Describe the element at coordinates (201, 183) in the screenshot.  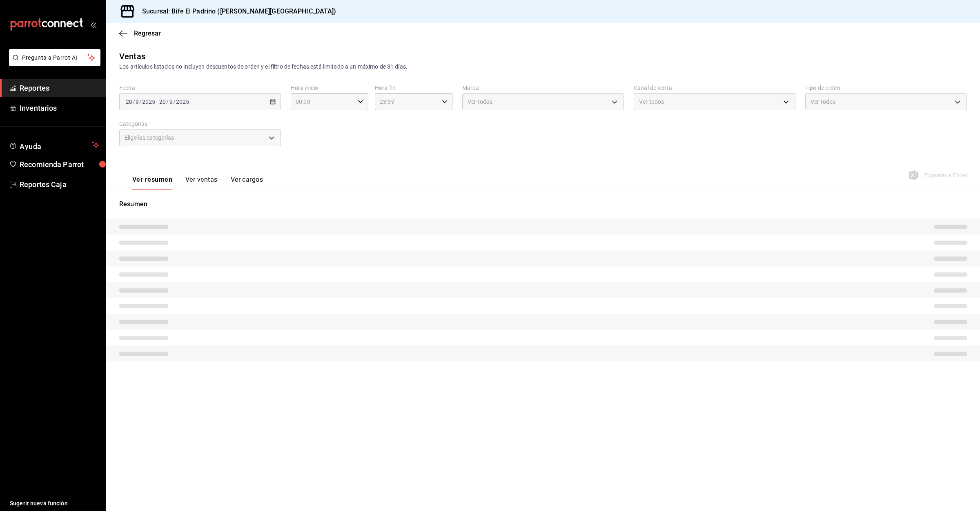
I see `button: Ver ventas` at that location.